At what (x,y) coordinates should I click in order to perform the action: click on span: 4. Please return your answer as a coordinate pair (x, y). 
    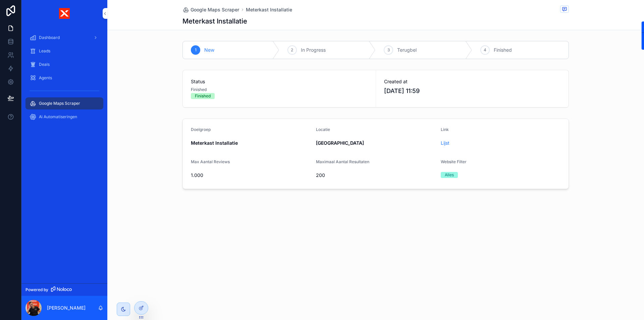
    Looking at the image, I should click on (485, 50).